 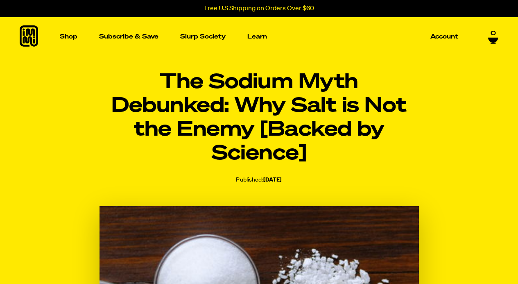 What do you see at coordinates (259, 9) in the screenshot?
I see `p: Free U.S Shipping on Orders Over $60` at bounding box center [259, 9].